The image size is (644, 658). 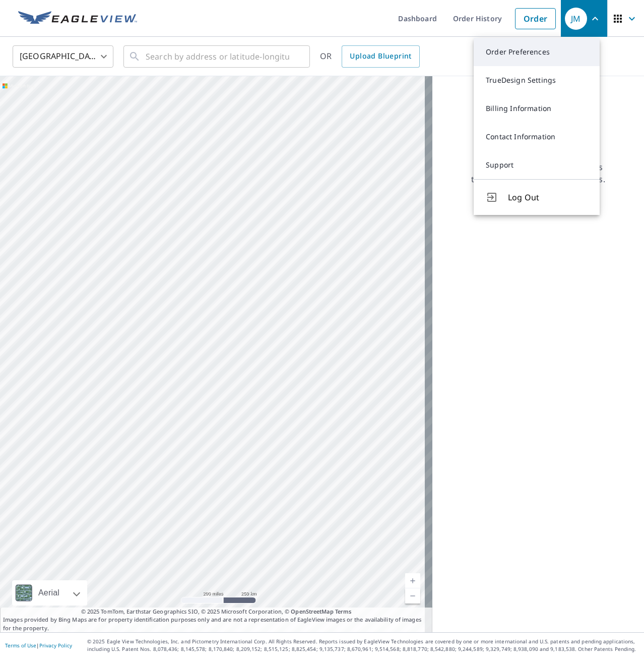 I want to click on a: Terms, so click(x=343, y=611).